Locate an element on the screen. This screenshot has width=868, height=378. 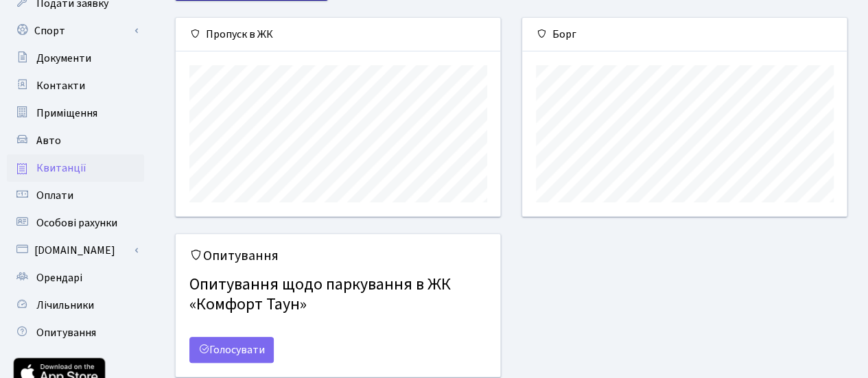
span: Оплати is located at coordinates (55, 196).